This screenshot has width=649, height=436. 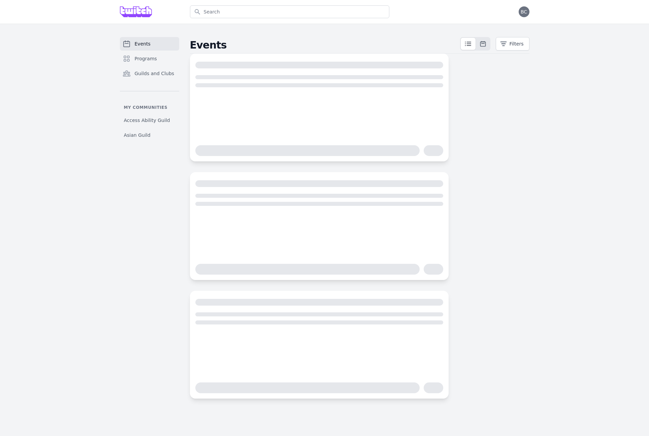 I want to click on a: Access Ability Guild, so click(x=150, y=120).